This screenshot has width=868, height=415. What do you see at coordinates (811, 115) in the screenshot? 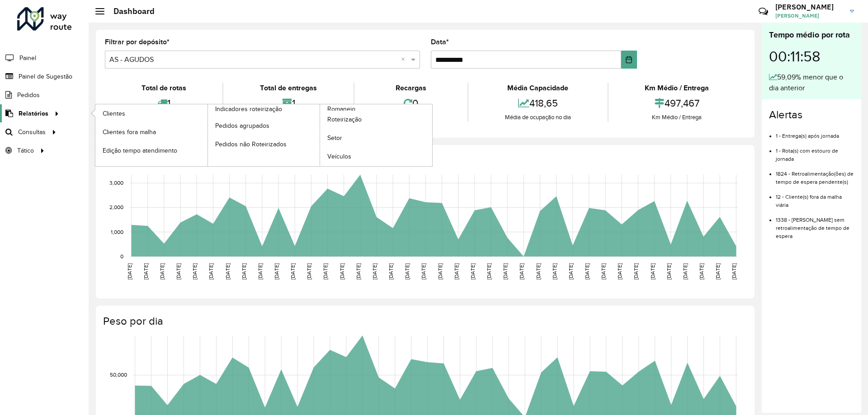
I see `h4: Alertas` at bounding box center [811, 115].